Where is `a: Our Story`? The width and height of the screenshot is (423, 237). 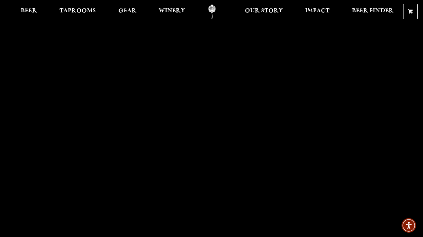
a: Our Story is located at coordinates (264, 12).